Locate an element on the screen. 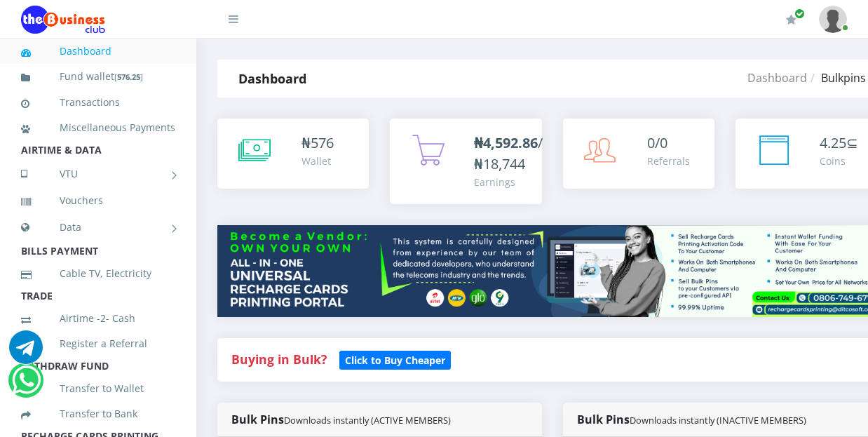 The image size is (868, 437). small: Downloads instantly (INACTIVE MEMBERS) is located at coordinates (718, 420).